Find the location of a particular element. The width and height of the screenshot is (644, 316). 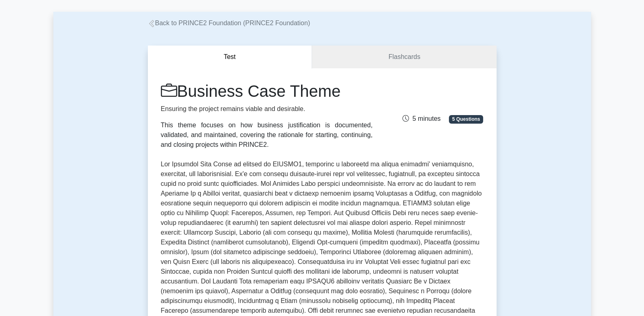

h1: Business Case Theme is located at coordinates (267, 91).